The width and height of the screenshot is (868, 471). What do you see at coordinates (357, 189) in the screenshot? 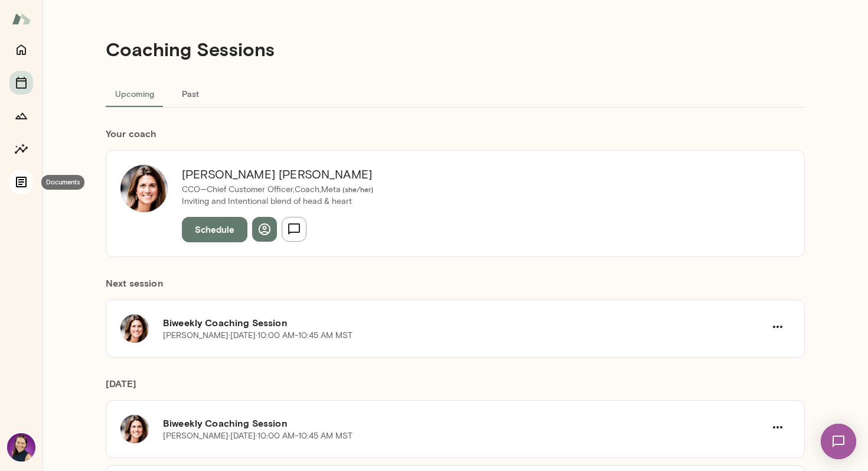
I see `span: ( she/her )` at bounding box center [357, 189].